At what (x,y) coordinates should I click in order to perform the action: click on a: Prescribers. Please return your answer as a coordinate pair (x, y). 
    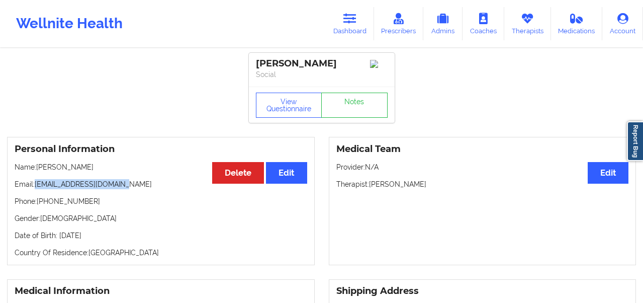
    Looking at the image, I should click on (399, 24).